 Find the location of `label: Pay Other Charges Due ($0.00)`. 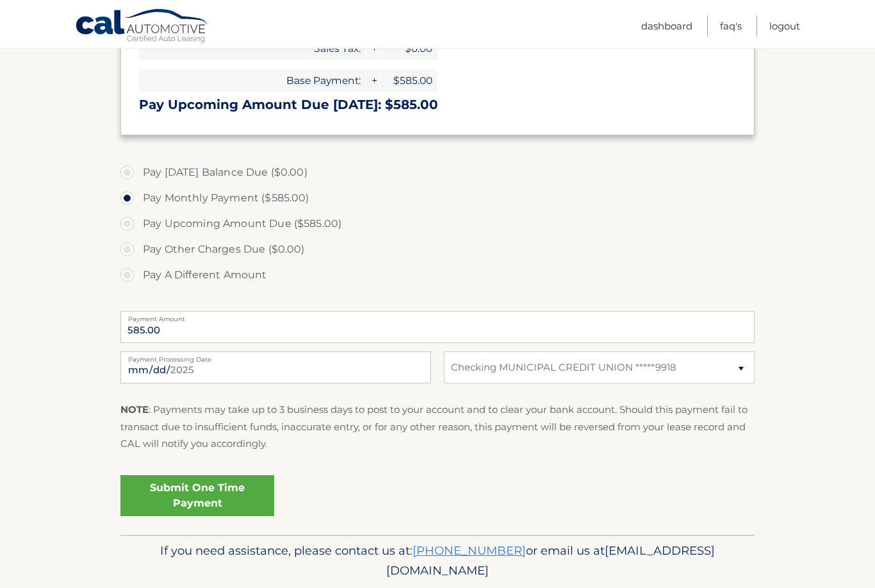

label: Pay Other Charges Due ($0.00) is located at coordinates (438, 249).